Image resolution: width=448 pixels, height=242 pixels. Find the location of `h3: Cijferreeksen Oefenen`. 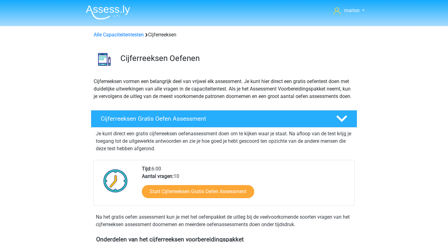

h3: Cijferreeksen Oefenen is located at coordinates (236, 58).